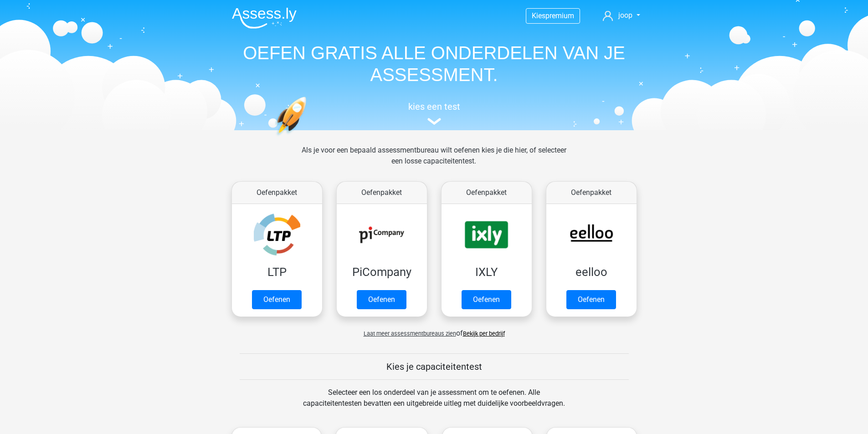  What do you see at coordinates (434, 113) in the screenshot?
I see `a: kies een test` at bounding box center [434, 113].